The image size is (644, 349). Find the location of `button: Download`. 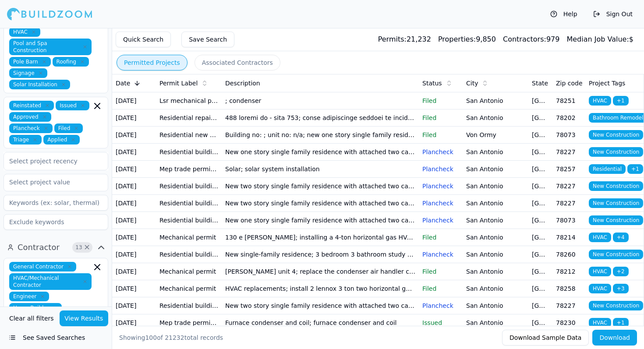

button: Download is located at coordinates (614, 338).